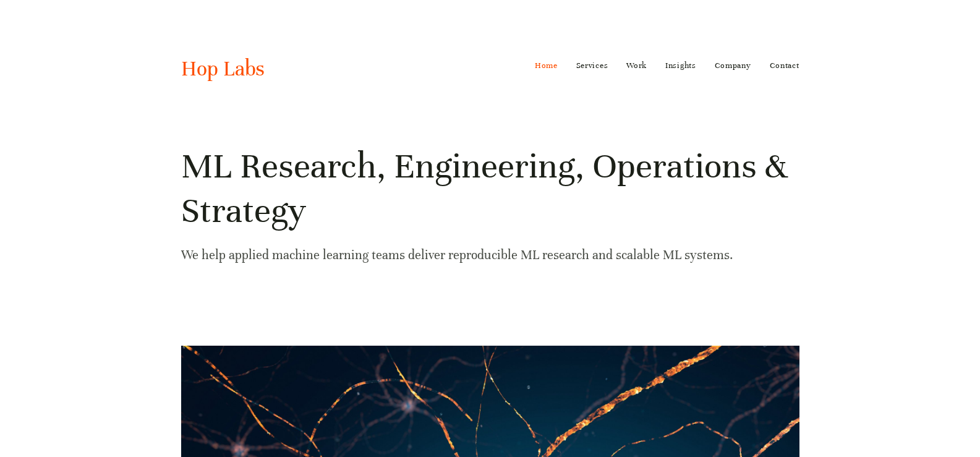 This screenshot has width=980, height=457. I want to click on a: Insights, so click(681, 66).